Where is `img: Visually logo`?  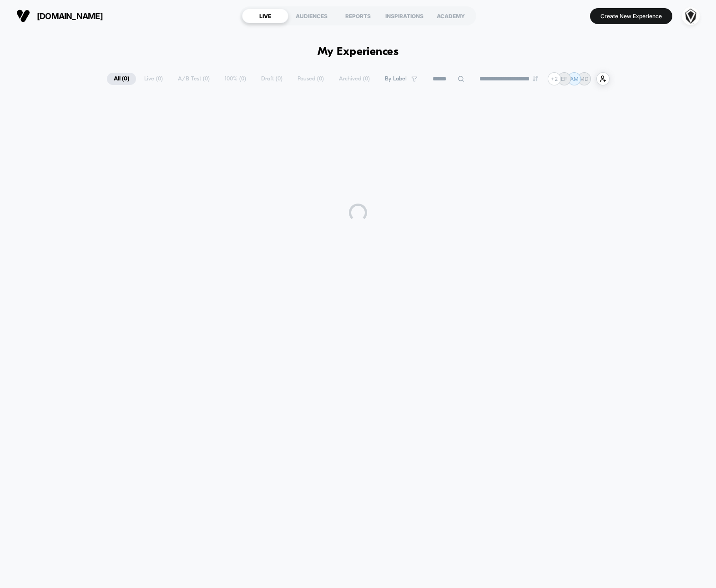 img: Visually logo is located at coordinates (23, 16).